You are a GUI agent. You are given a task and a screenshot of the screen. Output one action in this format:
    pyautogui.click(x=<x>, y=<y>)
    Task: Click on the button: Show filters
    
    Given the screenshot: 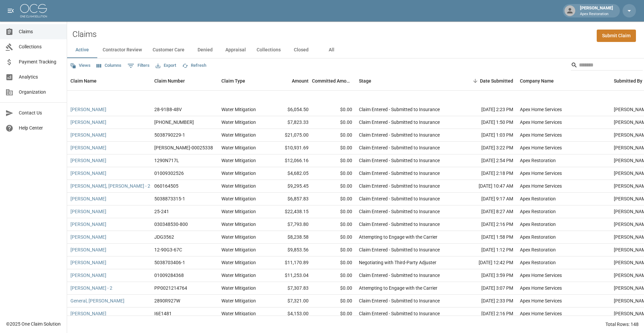 What is the action you would take?
    pyautogui.click(x=138, y=66)
    